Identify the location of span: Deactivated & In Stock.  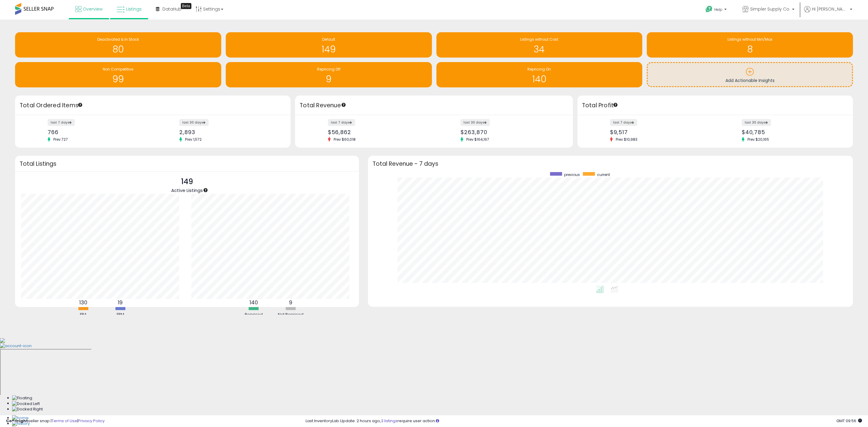
(118, 39).